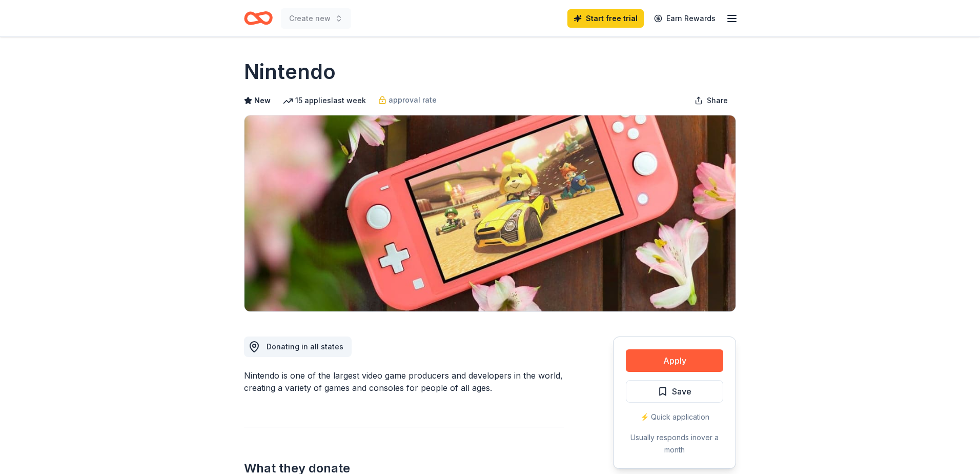  Describe the element at coordinates (675, 391) in the screenshot. I see `button: Save` at that location.